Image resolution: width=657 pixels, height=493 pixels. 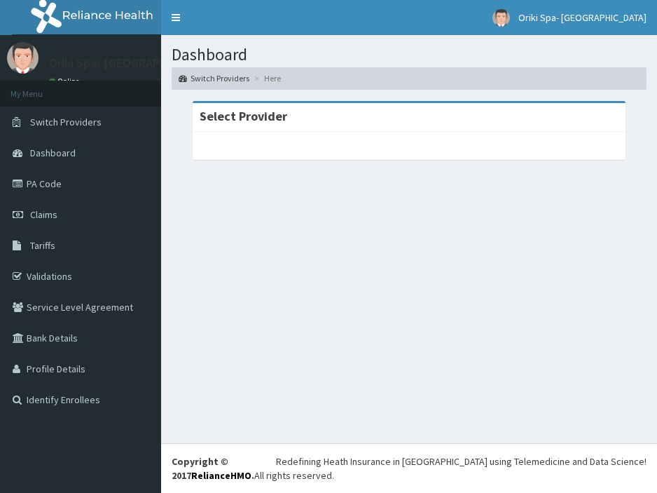 What do you see at coordinates (266, 78) in the screenshot?
I see `li: Here` at bounding box center [266, 78].